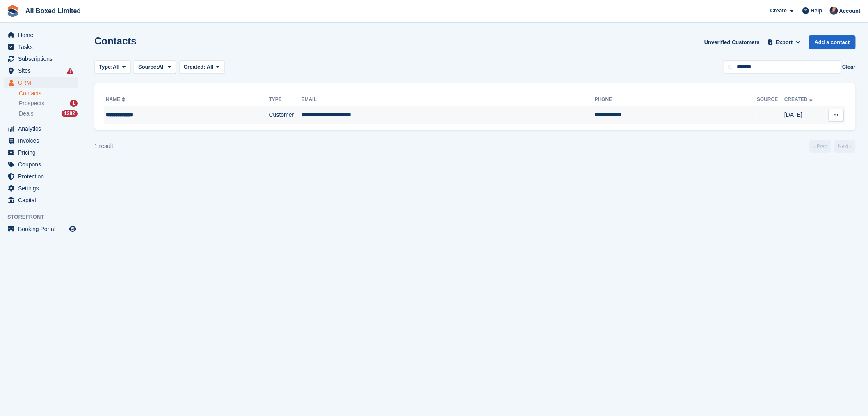  Describe the element at coordinates (845, 146) in the screenshot. I see `a: Next` at that location.